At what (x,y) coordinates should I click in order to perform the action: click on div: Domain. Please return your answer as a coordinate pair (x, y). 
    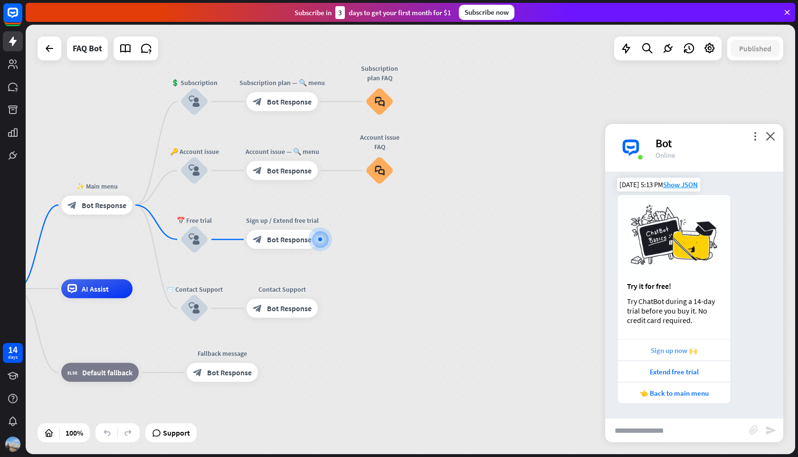
    Looking at the image, I should click on (59, 59).